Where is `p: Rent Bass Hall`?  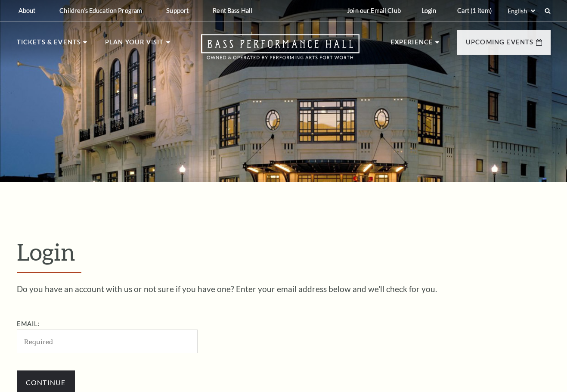
p: Rent Bass Hall is located at coordinates (232, 10).